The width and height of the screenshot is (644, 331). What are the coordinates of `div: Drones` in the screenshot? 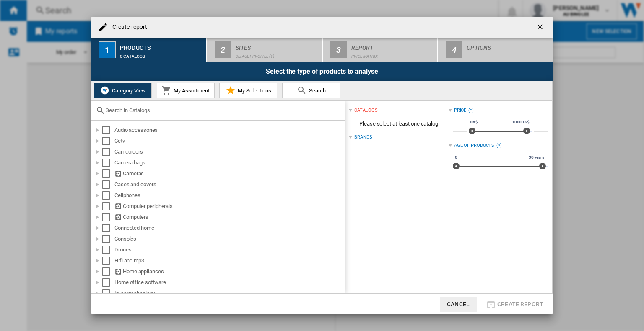 It's located at (229, 250).